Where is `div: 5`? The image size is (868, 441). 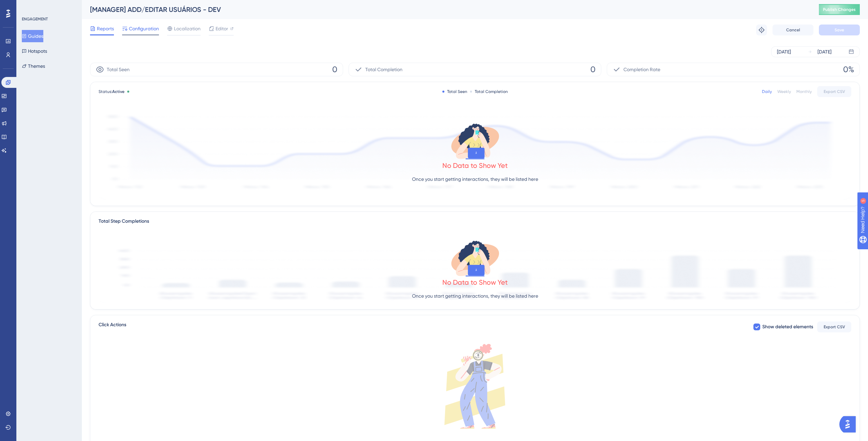 div: 5 is located at coordinates (49, 6).